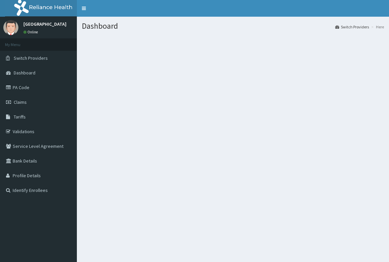 The image size is (389, 262). Describe the element at coordinates (31, 32) in the screenshot. I see `a: Online` at that location.